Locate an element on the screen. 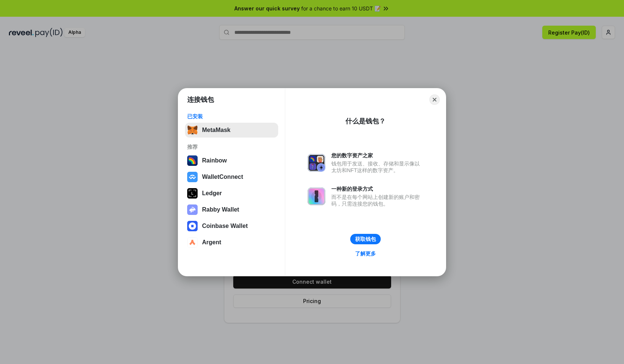 The height and width of the screenshot is (364, 624). button: Rabby Wallet is located at coordinates (231, 210).